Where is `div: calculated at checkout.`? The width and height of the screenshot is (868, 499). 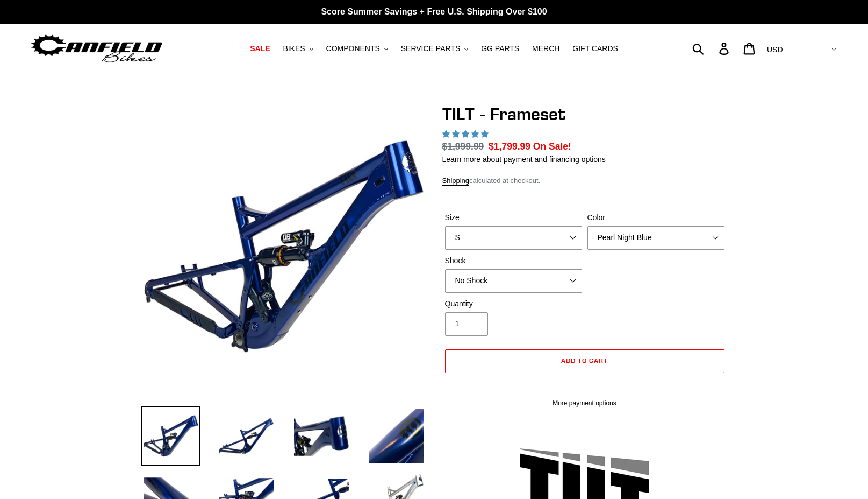 div: calculated at checkout. is located at coordinates (585, 181).